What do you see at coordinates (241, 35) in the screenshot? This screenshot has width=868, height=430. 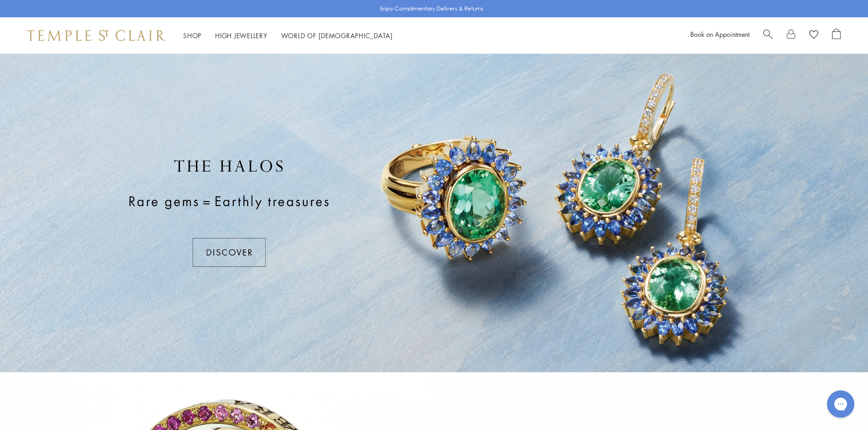 I see `a: High JewelleryHigh Jewellery` at bounding box center [241, 35].